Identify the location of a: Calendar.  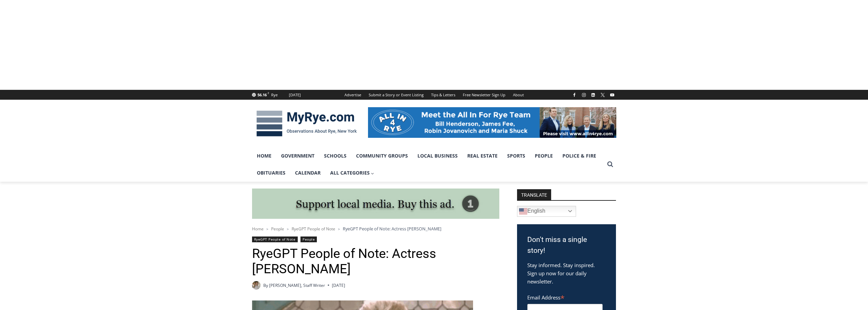
(308, 173).